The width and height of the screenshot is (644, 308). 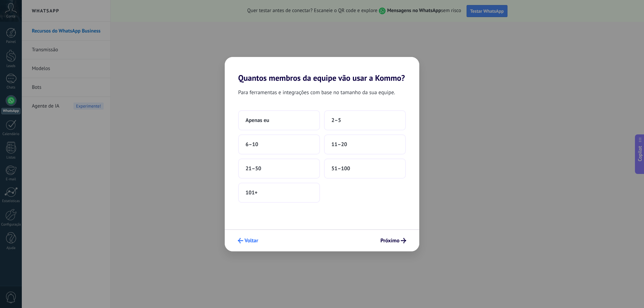 I want to click on span: 11–20, so click(x=339, y=144).